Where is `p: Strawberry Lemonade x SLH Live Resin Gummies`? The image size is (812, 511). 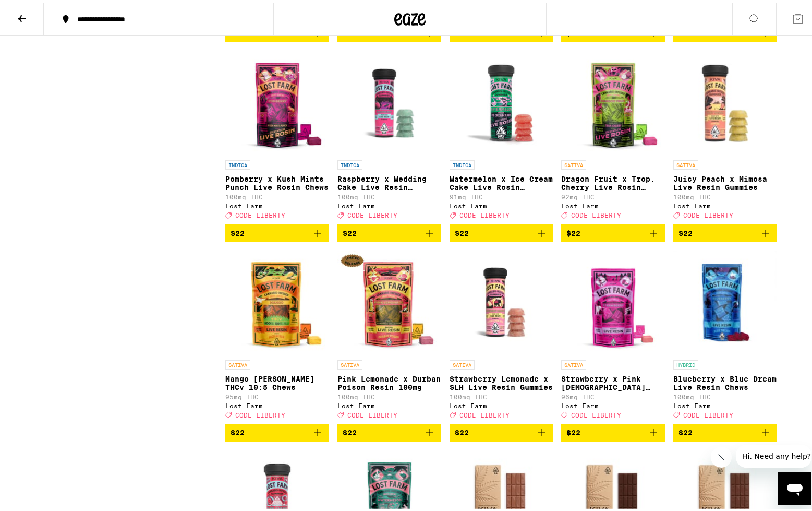
p: Strawberry Lemonade x SLH Live Resin Gummies is located at coordinates (501, 381).